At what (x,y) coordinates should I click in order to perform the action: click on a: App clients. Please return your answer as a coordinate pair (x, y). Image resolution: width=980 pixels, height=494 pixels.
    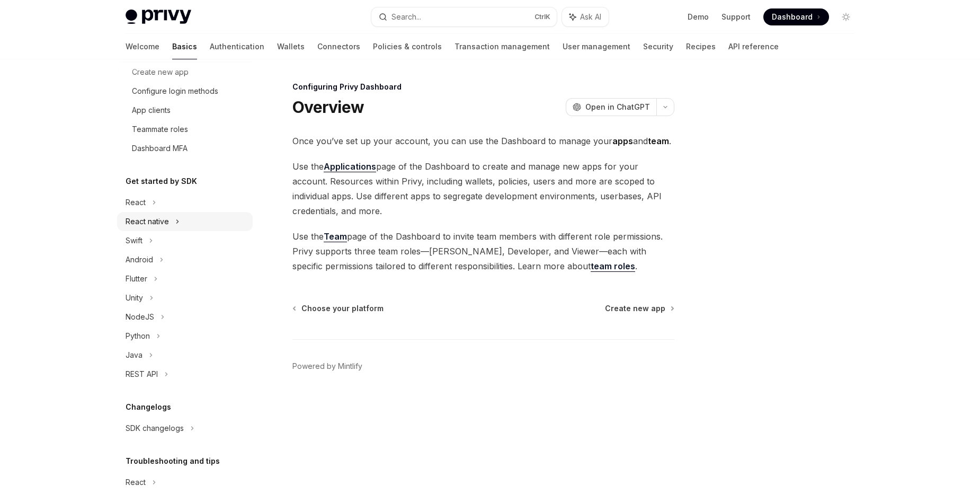
    Looking at the image, I should click on (185, 110).